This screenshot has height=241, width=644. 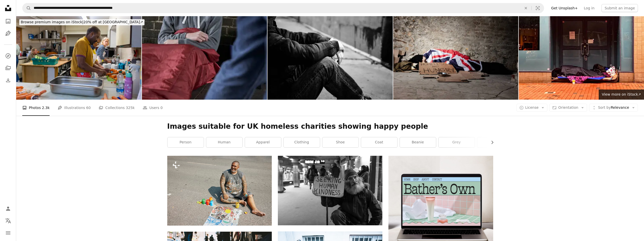 I want to click on img: Man sleeping on street under Great Britain flag, so click(x=456, y=58).